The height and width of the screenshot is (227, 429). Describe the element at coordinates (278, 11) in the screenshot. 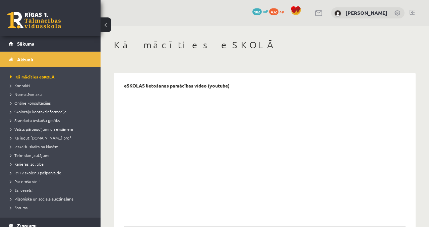

I see `a: 432 xp` at that location.